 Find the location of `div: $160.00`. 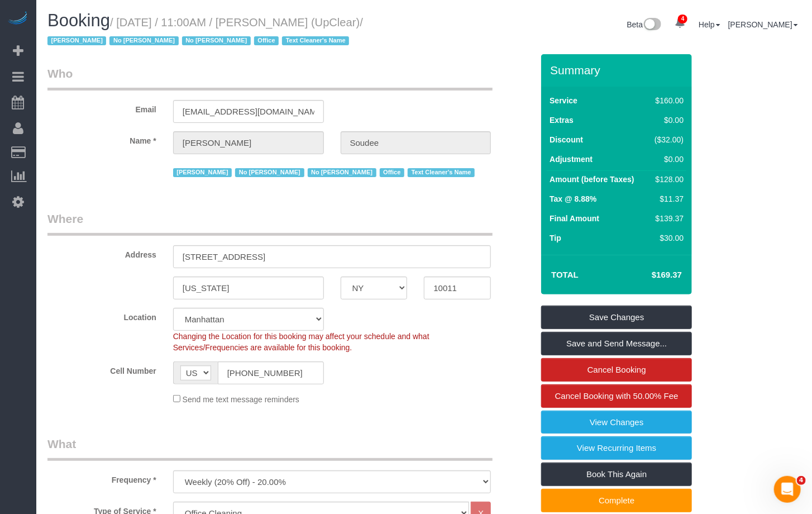

div: $160.00 is located at coordinates (667, 101).